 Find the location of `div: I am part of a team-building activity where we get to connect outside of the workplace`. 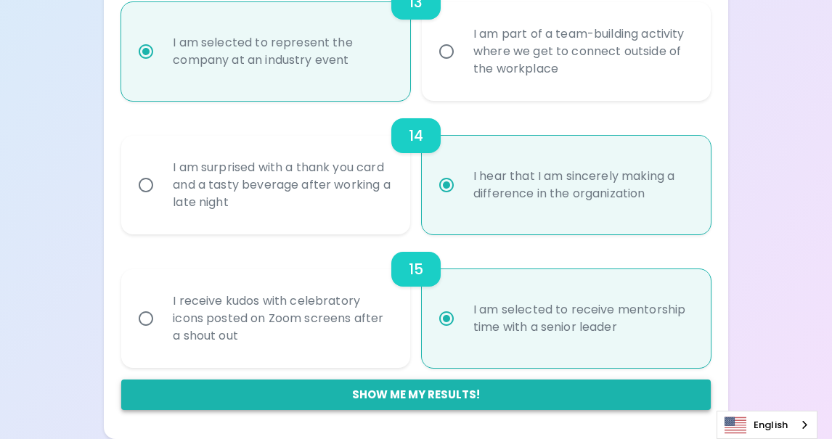

div: I am part of a team-building activity where we get to connect outside of the workplace is located at coordinates (583, 52).